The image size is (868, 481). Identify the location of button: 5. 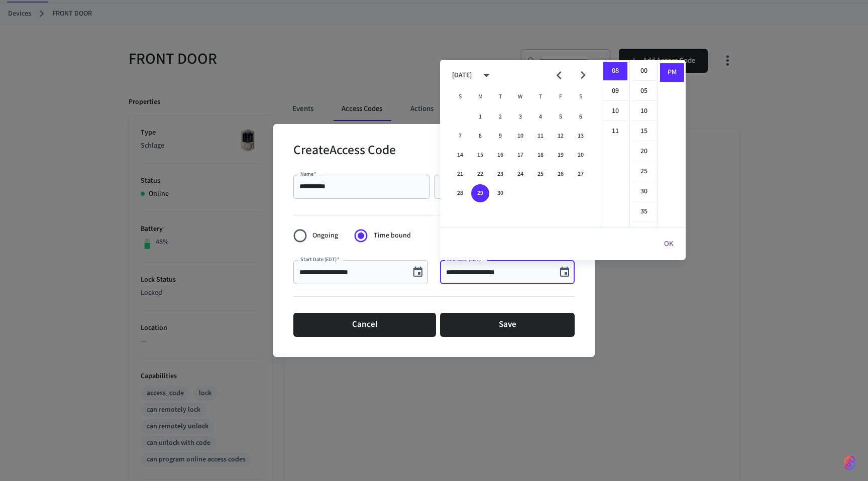
(560, 117).